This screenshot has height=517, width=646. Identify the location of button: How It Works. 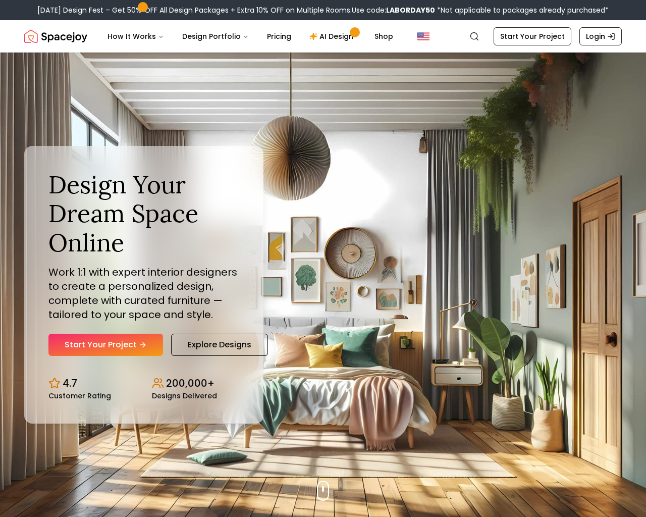
(136, 36).